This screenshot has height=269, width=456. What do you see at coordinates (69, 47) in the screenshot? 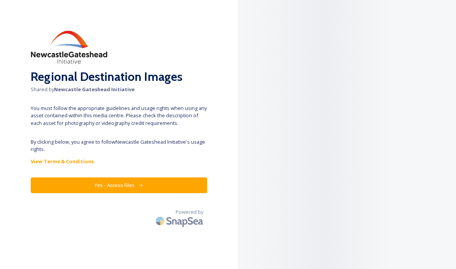
I see `img: download%20(2).png` at bounding box center [69, 47].